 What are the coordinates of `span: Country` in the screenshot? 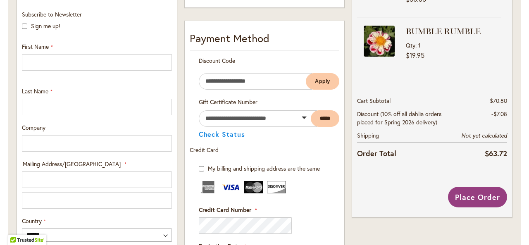 It's located at (32, 221).